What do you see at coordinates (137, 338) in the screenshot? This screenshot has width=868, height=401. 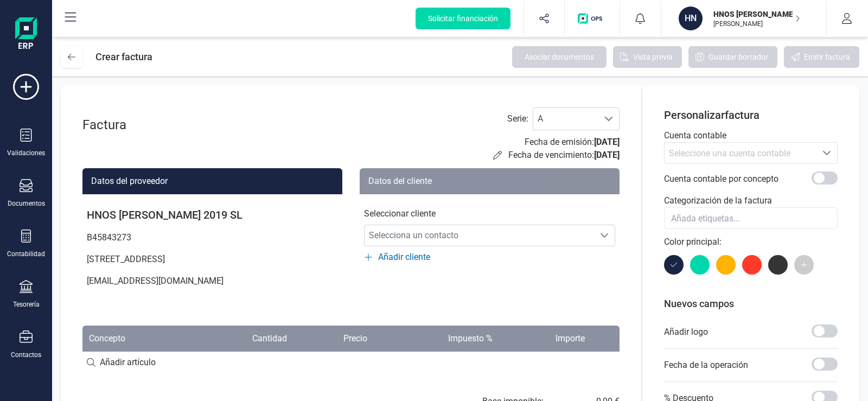 I see `th: Concepto` at bounding box center [137, 338].